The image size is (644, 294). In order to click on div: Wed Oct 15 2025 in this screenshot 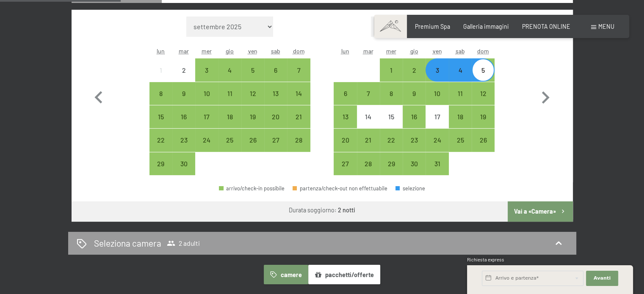, I will do `click(391, 117)`.